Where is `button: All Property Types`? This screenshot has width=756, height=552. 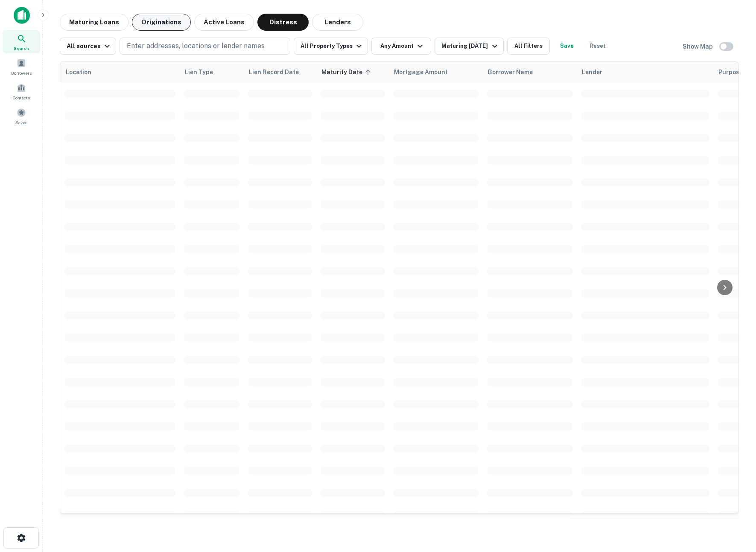 button: All Property Types is located at coordinates (331, 46).